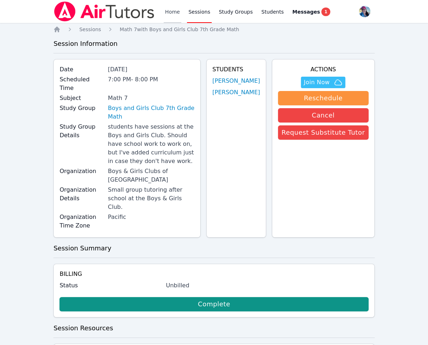  What do you see at coordinates (306, 12) in the screenshot?
I see `span: Messages` at bounding box center [306, 12].